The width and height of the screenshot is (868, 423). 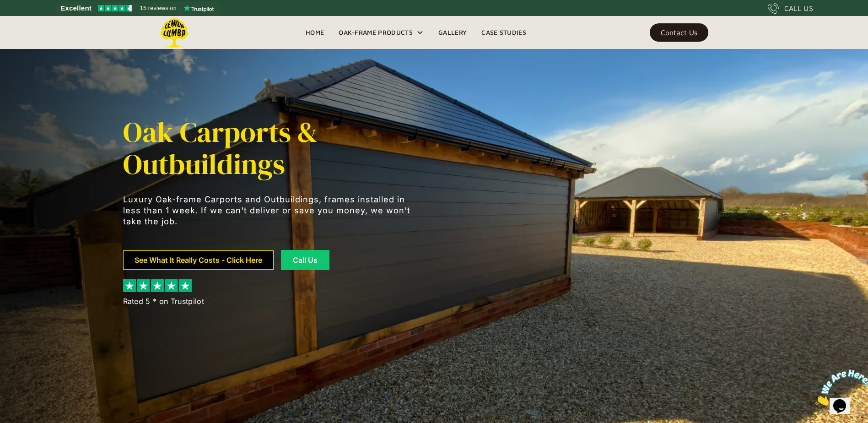 I want to click on a: Contact Us, so click(x=680, y=33).